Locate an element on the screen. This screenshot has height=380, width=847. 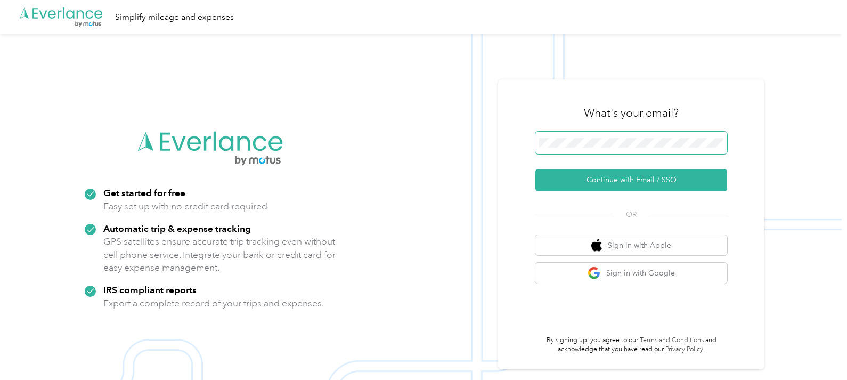
p: Export a complete record of your trips and expenses. is located at coordinates (214, 303).